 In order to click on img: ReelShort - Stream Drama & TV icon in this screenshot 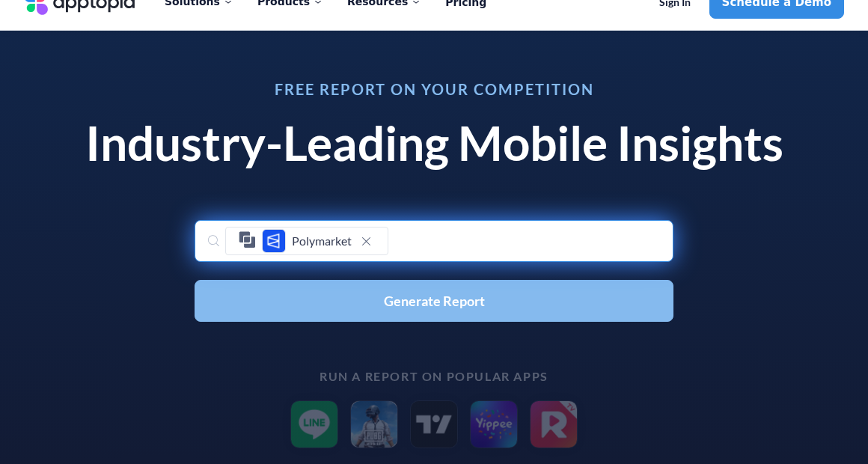, I will do `click(554, 424)`.